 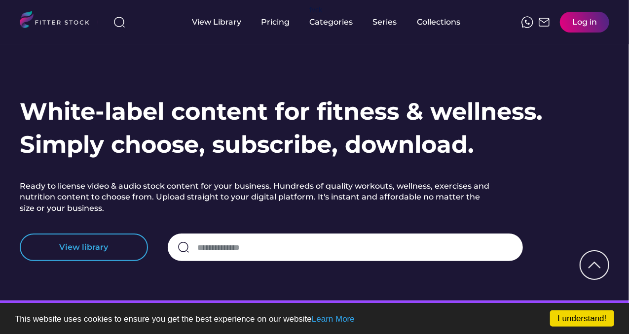 What do you see at coordinates (585, 22) in the screenshot?
I see `div: Log in` at bounding box center [585, 22].